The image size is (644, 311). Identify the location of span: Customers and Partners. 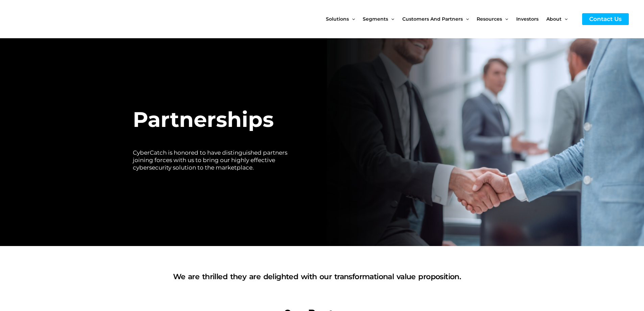
(432, 19).